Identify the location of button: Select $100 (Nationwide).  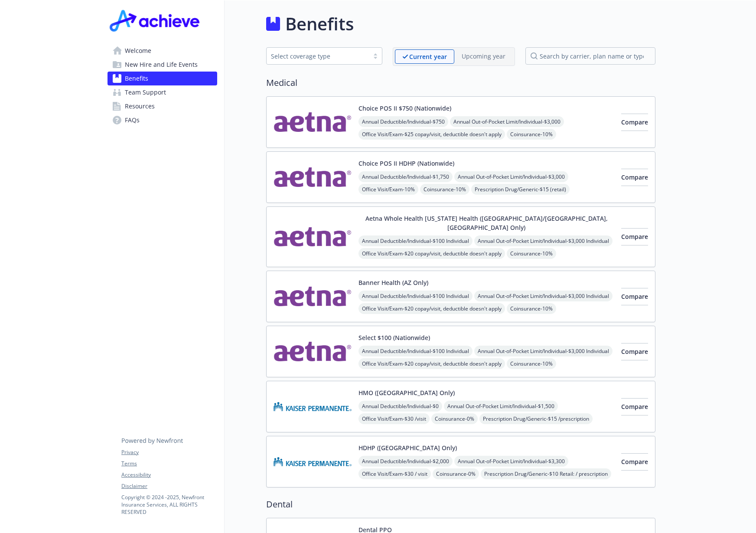
(394, 337).